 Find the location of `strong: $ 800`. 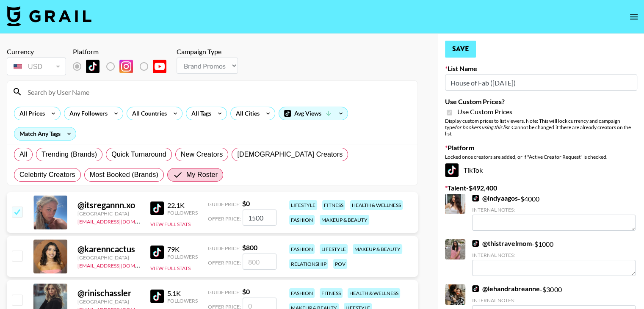

strong: $ 800 is located at coordinates (250, 247).